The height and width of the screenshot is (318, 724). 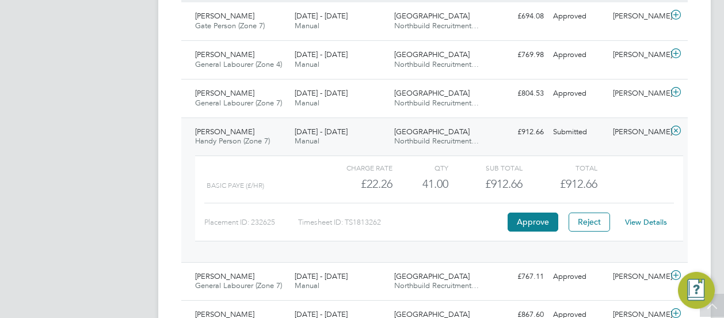 What do you see at coordinates (251, 222) in the screenshot?
I see `div: Placement ID: 232625` at bounding box center [251, 222].